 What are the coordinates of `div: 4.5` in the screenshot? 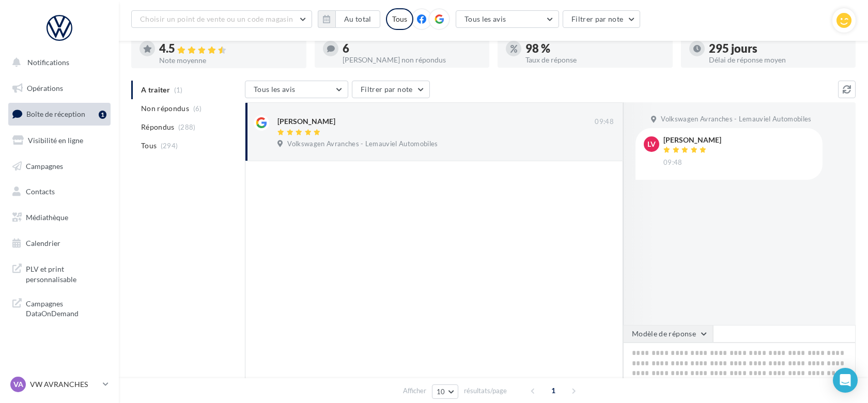 It's located at (228, 49).